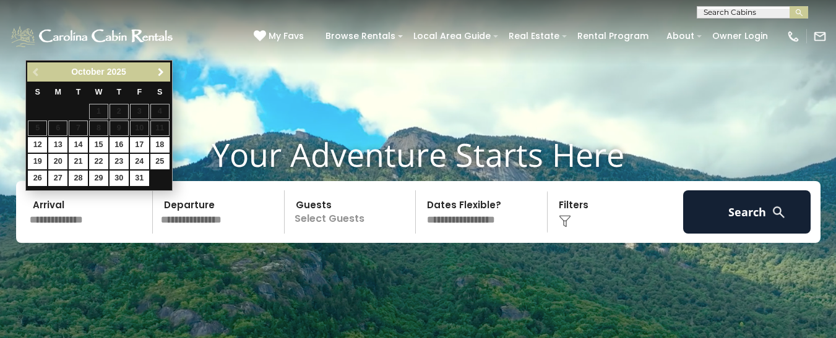 The image size is (836, 338). Describe the element at coordinates (98, 178) in the screenshot. I see `a: 29` at that location.